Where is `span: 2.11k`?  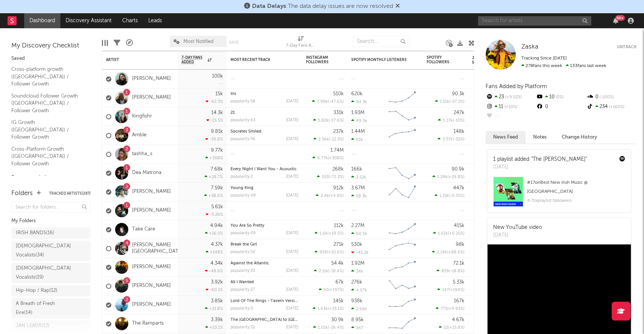
span: 2.11k is located at coordinates (323, 271).